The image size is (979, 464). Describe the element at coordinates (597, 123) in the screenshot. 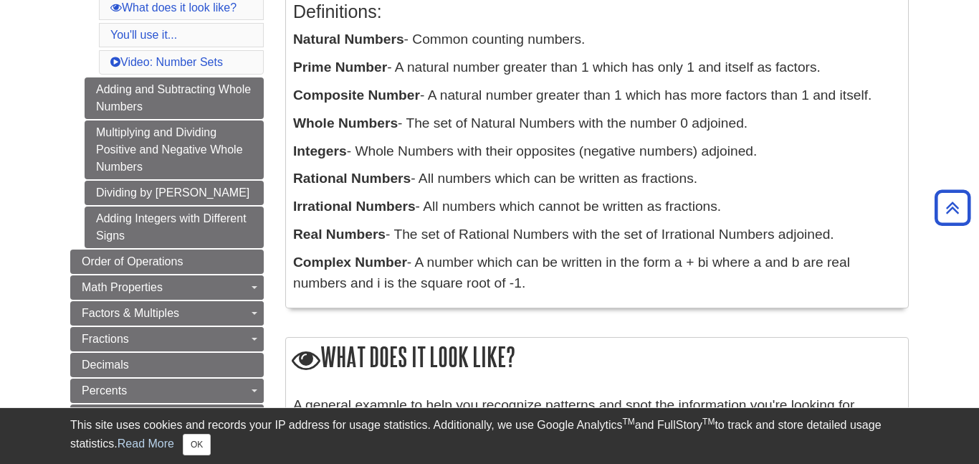

I see `p: - The set of Natural Numbers with the number 0 adjoined.` at that location.